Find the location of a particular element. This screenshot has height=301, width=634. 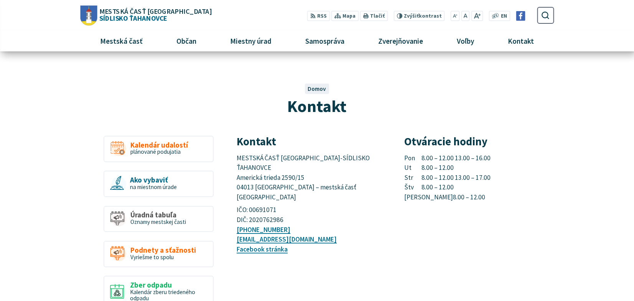

a: Úradná tabuľa Oznamy mestskej časti is located at coordinates (158, 219).